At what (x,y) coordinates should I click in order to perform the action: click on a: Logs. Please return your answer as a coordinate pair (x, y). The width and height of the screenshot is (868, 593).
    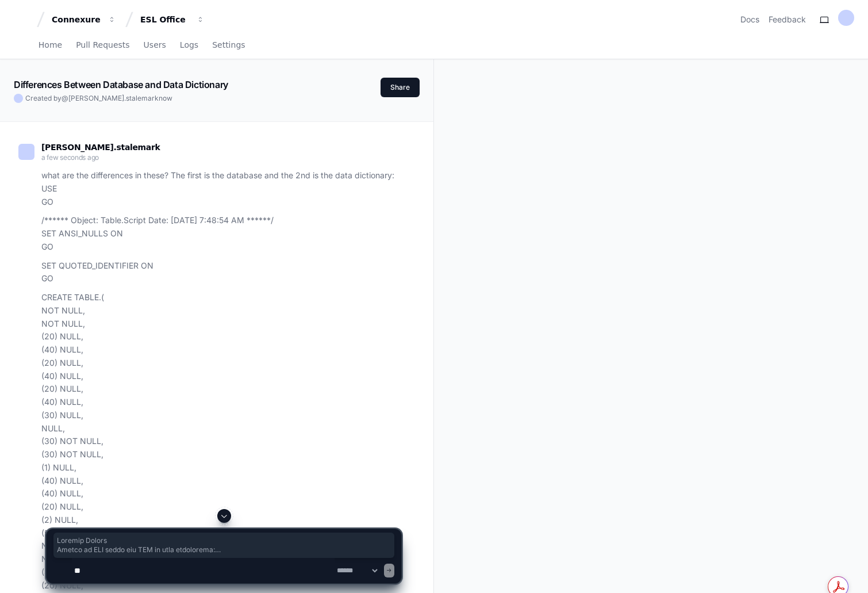
    Looking at the image, I should click on (189, 46).